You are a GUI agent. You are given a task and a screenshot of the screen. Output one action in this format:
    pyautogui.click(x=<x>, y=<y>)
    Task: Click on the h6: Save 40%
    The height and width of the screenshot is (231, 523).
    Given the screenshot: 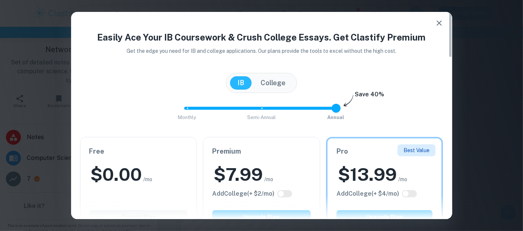 What is the action you would take?
    pyautogui.click(x=370, y=96)
    